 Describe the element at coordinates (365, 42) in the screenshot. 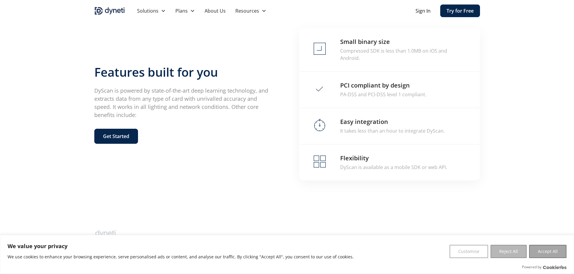

I see `h6: Small binary size` at that location.